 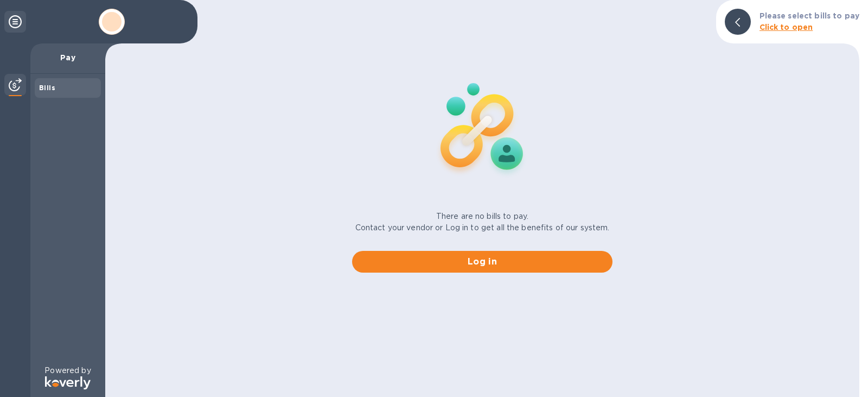 I want to click on p: Powered by, so click(x=67, y=370).